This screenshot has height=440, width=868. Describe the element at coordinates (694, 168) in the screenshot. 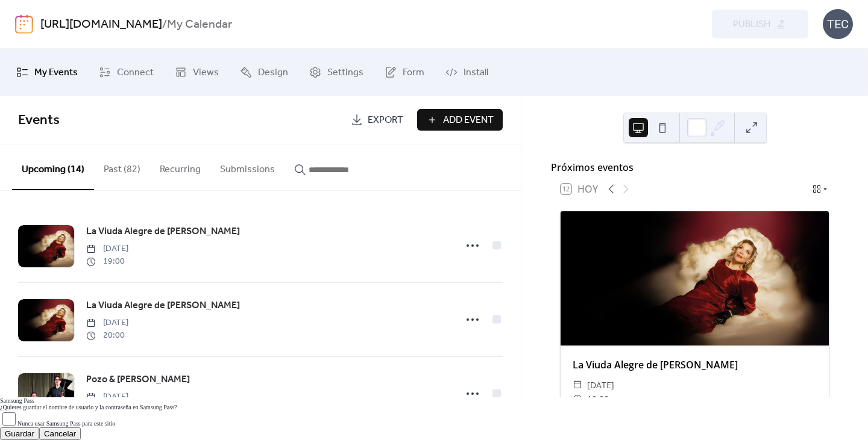

I see `div: Próximos eventos` at that location.